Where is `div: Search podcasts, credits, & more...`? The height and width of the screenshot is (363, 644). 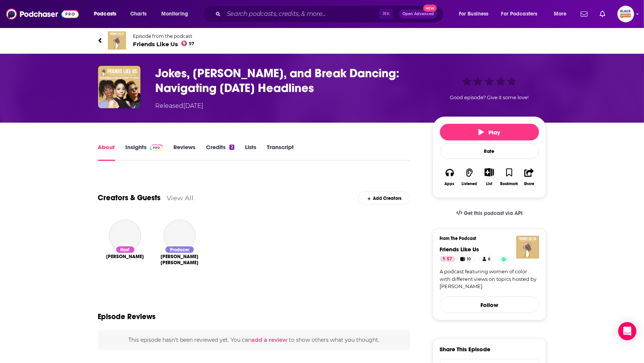 div: Search podcasts, credits, & more... is located at coordinates (331, 14).